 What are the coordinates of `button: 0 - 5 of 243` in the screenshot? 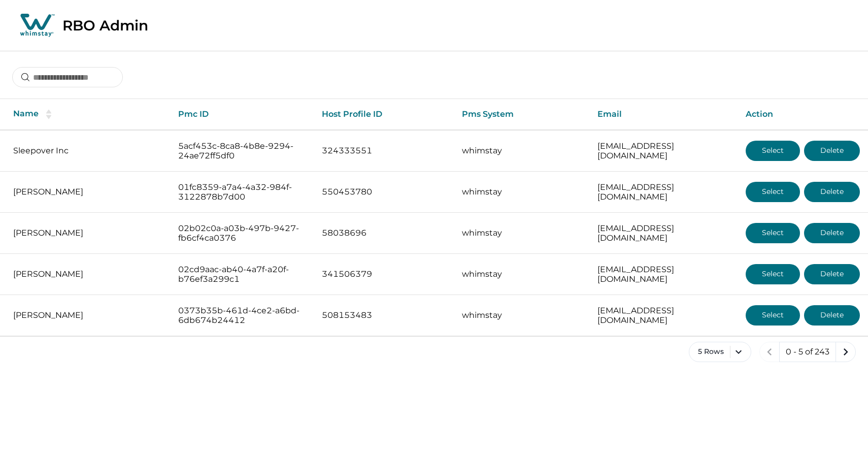 It's located at (808, 352).